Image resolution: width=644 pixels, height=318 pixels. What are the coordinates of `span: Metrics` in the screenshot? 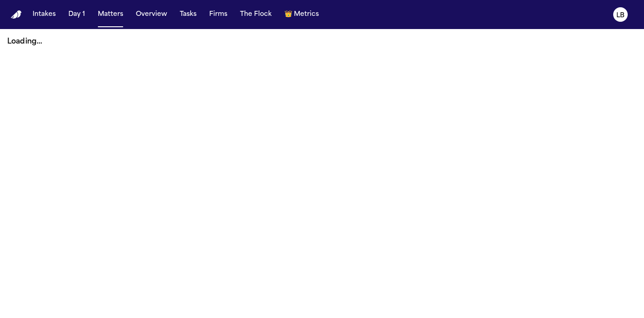 It's located at (306, 14).